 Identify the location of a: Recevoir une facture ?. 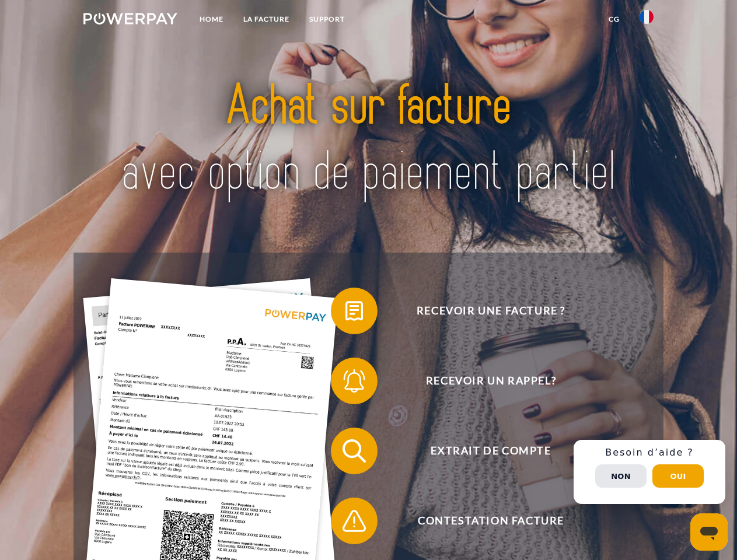
(483, 311).